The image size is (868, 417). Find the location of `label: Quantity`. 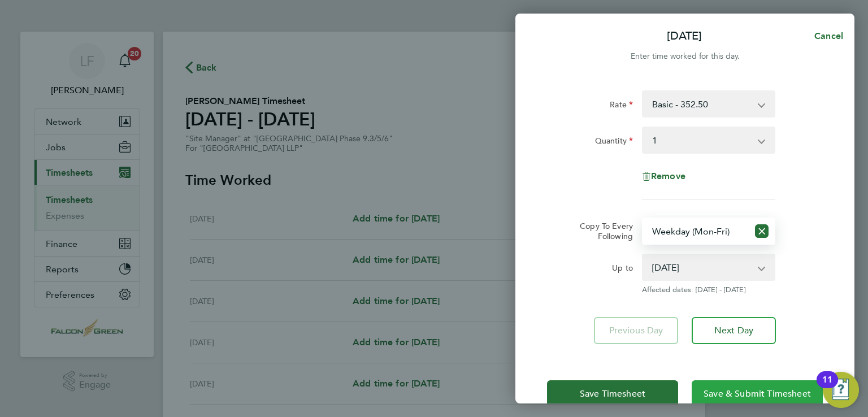

label: Quantity is located at coordinates (614, 143).